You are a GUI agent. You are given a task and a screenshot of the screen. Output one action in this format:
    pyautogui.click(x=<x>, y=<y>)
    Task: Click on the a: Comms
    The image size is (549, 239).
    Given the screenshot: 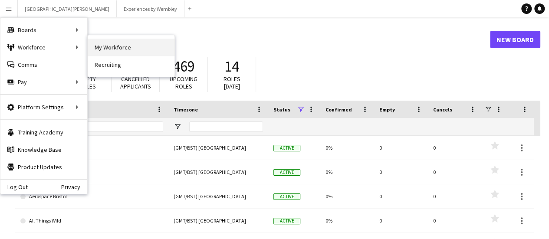 What is the action you would take?
    pyautogui.click(x=44, y=65)
    